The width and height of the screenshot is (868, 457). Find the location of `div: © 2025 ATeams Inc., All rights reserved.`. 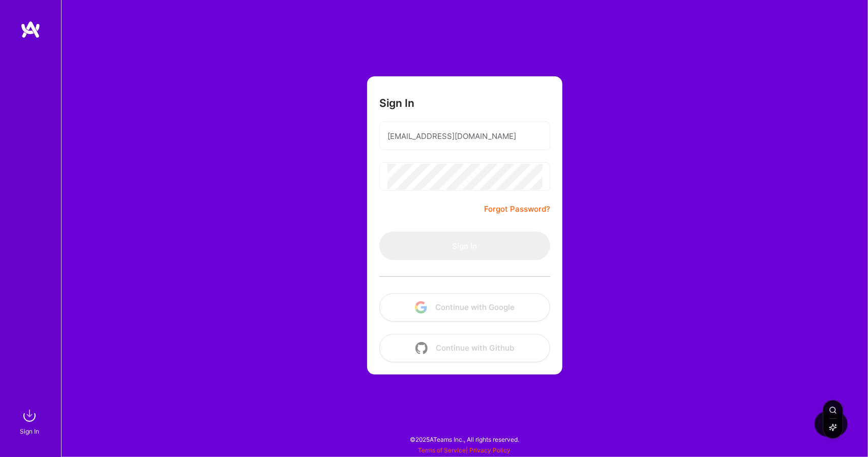

div: © 2025 ATeams Inc., All rights reserved. is located at coordinates (464, 439).